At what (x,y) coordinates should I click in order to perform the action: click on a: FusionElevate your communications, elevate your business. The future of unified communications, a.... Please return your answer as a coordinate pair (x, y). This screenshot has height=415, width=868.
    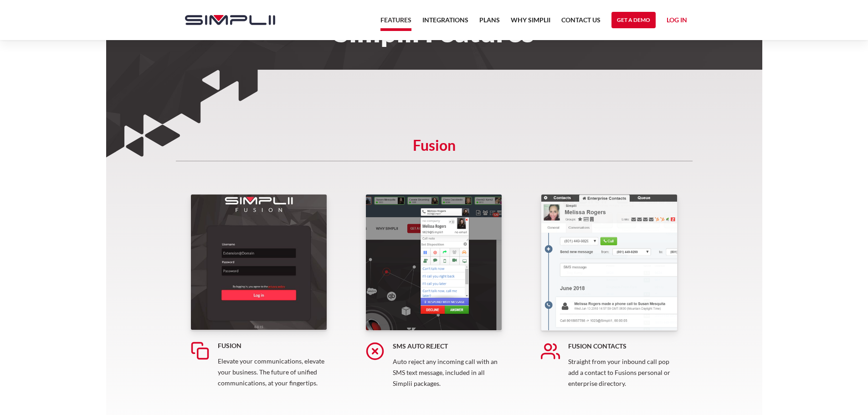
    Looking at the image, I should click on (259, 302).